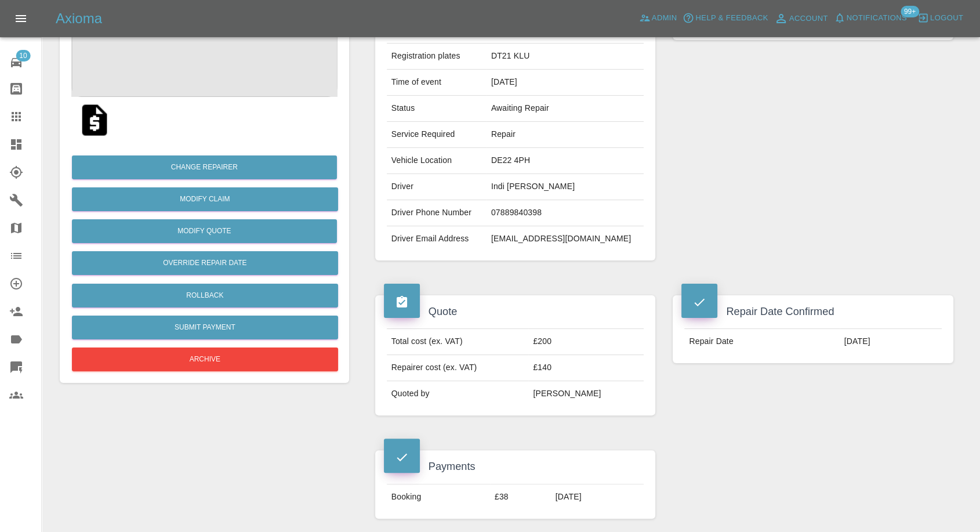  What do you see at coordinates (437, 161) in the screenshot?
I see `td: Vehicle Location` at bounding box center [437, 161].